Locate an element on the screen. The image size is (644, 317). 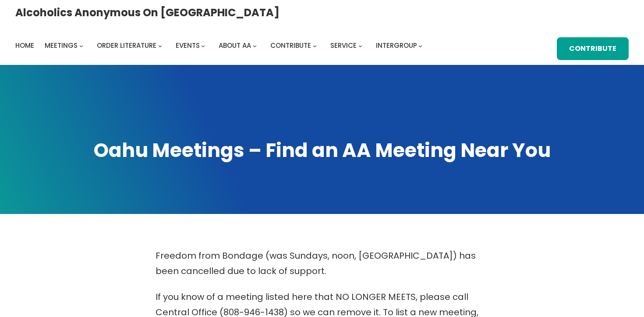
a: Service is located at coordinates (344, 46).